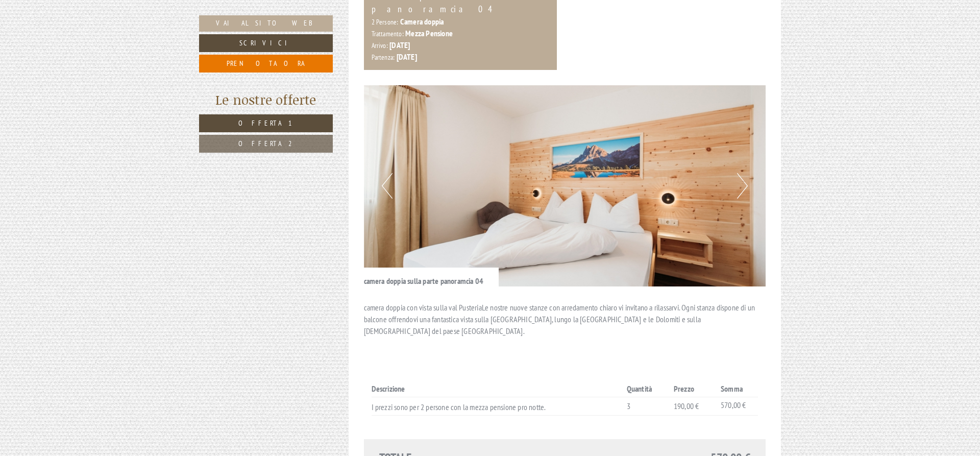 This screenshot has height=456, width=980. What do you see at coordinates (693, 388) in the screenshot?
I see `th: Prezzo` at bounding box center [693, 388].